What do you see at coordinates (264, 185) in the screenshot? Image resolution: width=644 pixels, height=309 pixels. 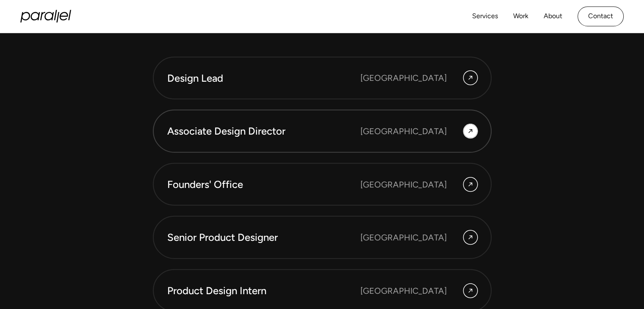 I see `div: Founders' Office` at bounding box center [264, 185].